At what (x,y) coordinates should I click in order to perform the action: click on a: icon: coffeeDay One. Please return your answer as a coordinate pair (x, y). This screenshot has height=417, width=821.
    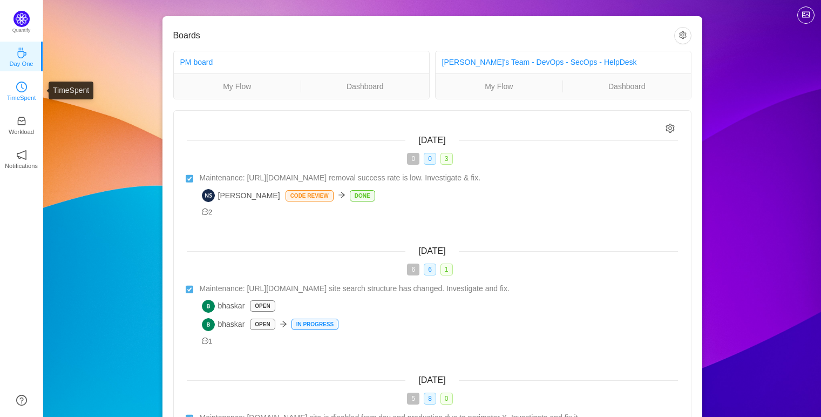
    Looking at the image, I should click on (22, 56).